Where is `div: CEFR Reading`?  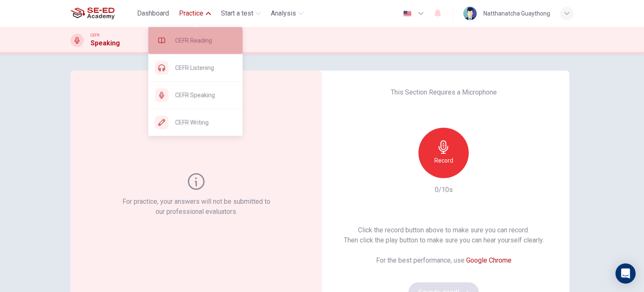
div: CEFR Reading is located at coordinates (195, 41).